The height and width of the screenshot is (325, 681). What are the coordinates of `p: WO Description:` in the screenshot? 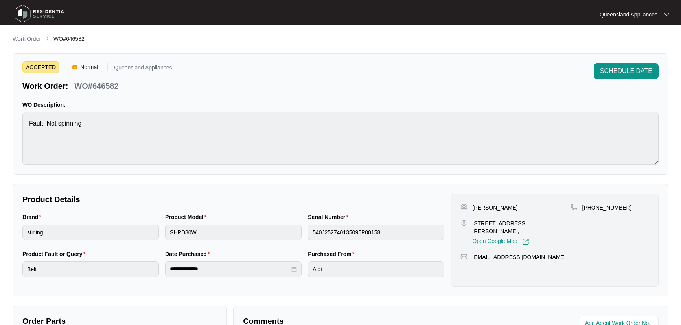 It's located at (340, 105).